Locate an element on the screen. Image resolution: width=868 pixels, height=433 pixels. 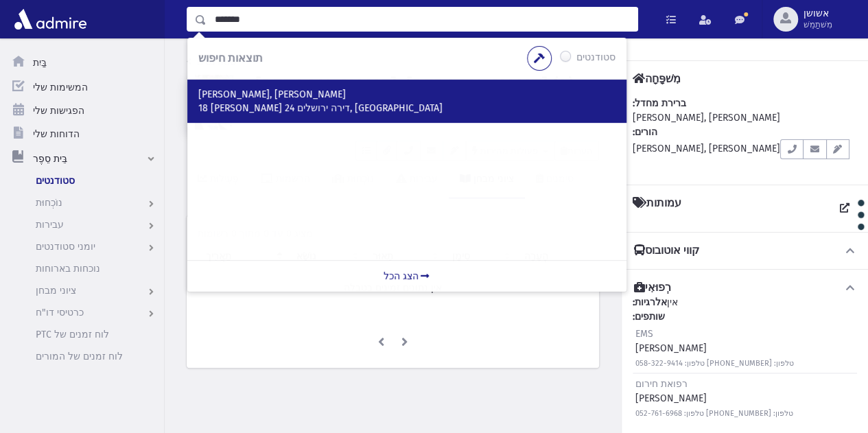
font: EMS is located at coordinates (645, 334).